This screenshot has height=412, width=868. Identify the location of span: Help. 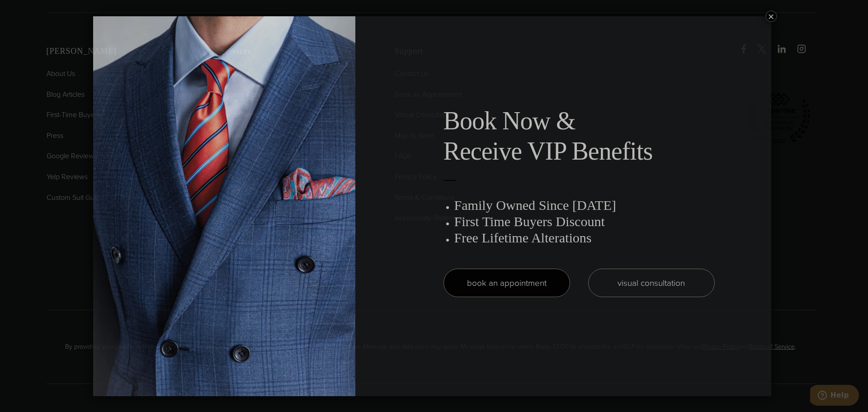
(29, 10).